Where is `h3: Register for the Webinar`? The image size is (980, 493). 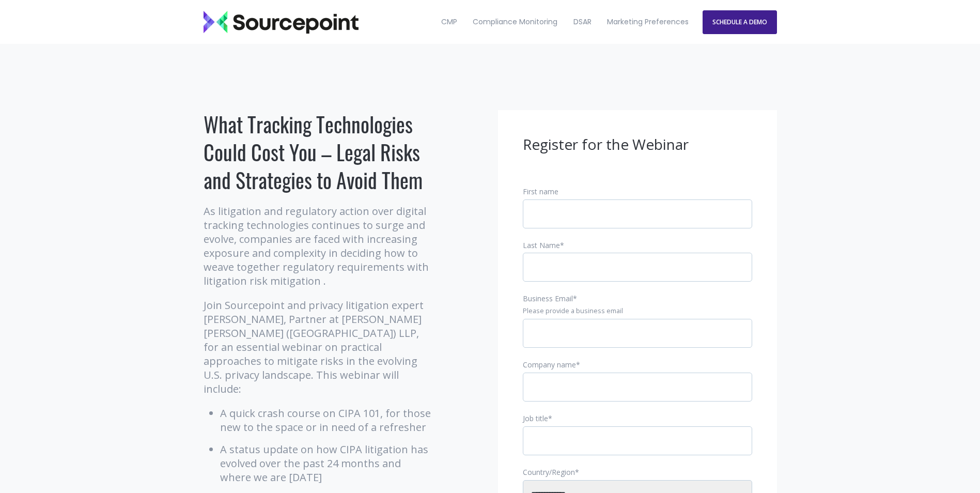
h3: Register for the Webinar is located at coordinates (637, 145).